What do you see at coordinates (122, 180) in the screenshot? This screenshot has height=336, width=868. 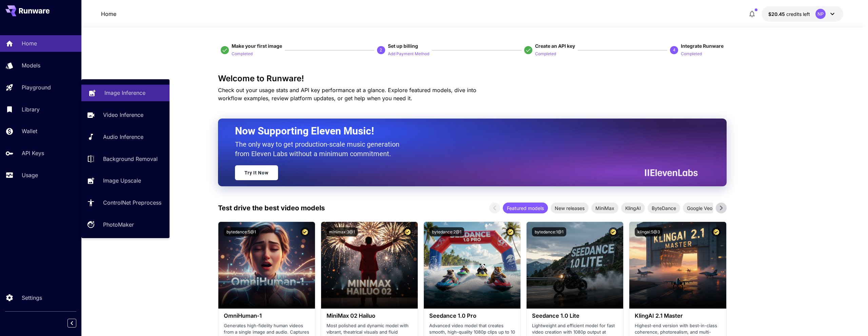 I see `p: Image Upscale` at bounding box center [122, 180].